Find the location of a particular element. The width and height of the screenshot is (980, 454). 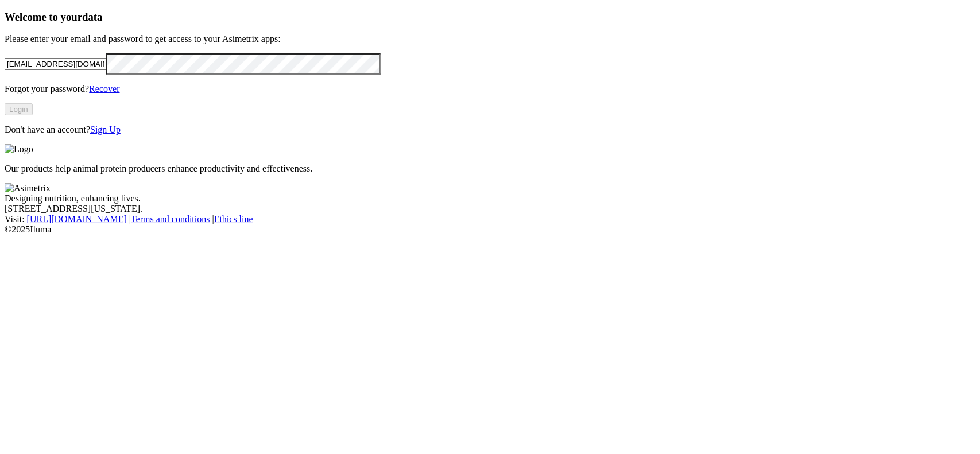

button: Login is located at coordinates (18, 109).